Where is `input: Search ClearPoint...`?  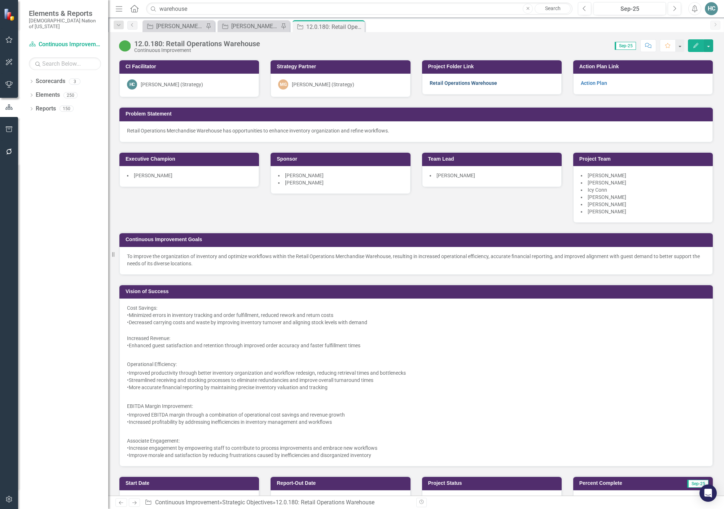
input: Search ClearPoint... is located at coordinates (359, 9).